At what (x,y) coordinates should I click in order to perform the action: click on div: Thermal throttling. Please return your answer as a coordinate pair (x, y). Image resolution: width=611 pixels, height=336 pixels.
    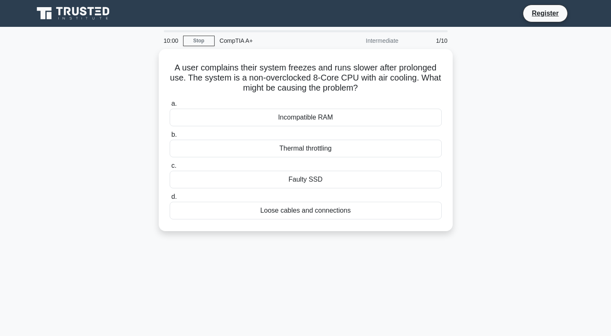
    Looking at the image, I should click on (306, 149).